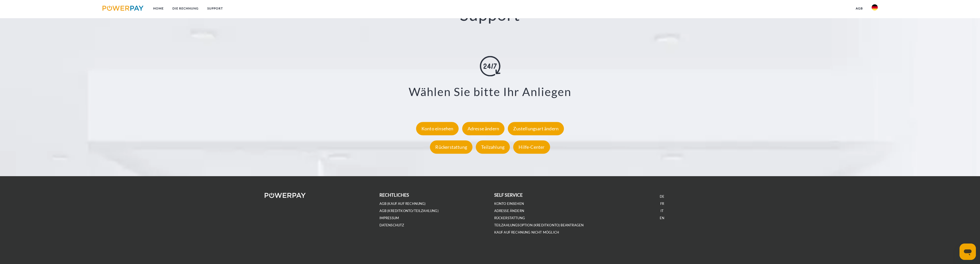 This screenshot has width=980, height=264. Describe the element at coordinates (532, 147) in the screenshot. I see `a: Hilfe-Center` at that location.